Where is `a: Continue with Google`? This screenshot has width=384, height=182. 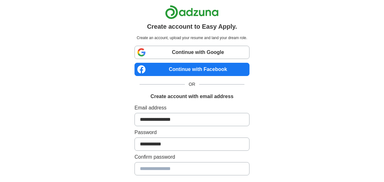 a: Continue with Google is located at coordinates (192, 52).